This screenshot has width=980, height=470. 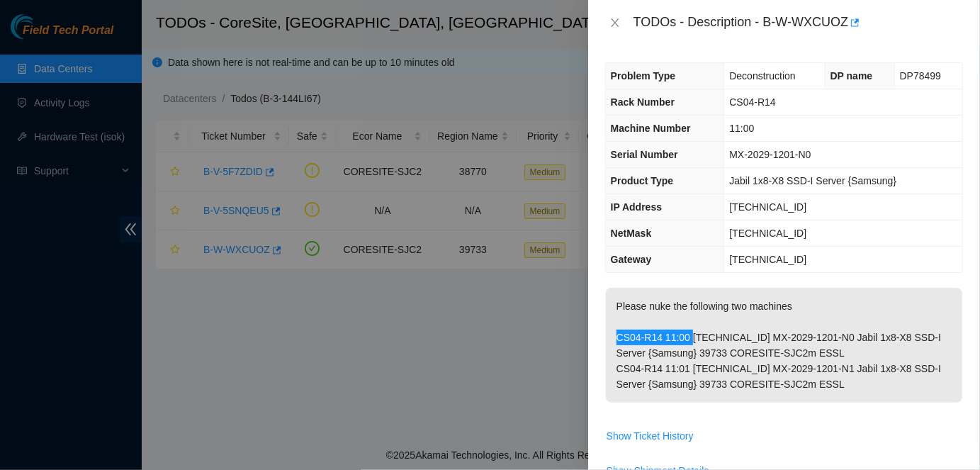 What do you see at coordinates (762, 75) in the screenshot?
I see `span: Deconstruction` at bounding box center [762, 75].